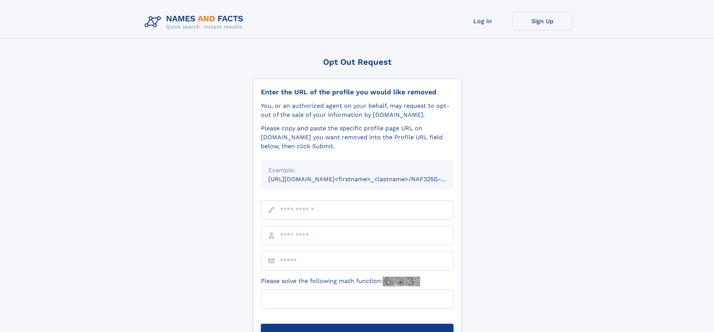  I want to click on div: Example:, so click(357, 170).